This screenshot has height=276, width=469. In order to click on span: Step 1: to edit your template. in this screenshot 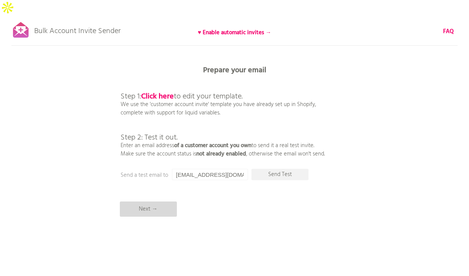, I will do `click(181, 97)`.